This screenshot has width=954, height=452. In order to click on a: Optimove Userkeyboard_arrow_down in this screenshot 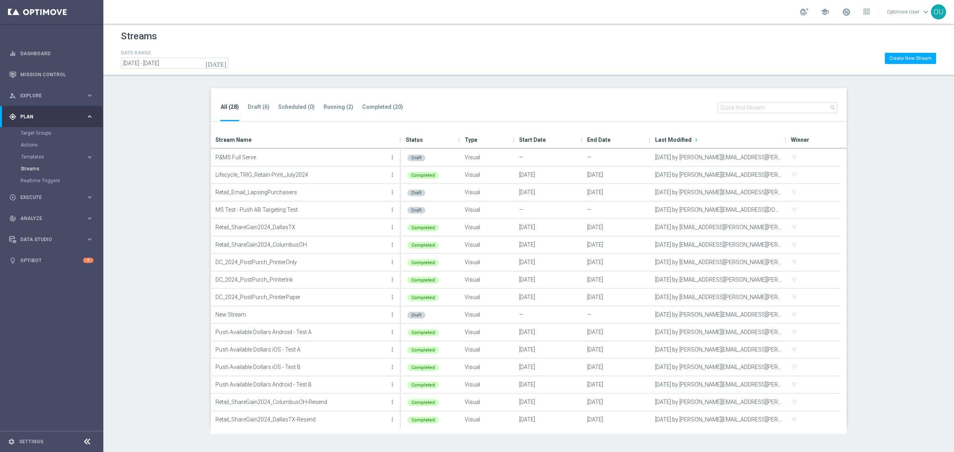, I will do `click(909, 12)`.